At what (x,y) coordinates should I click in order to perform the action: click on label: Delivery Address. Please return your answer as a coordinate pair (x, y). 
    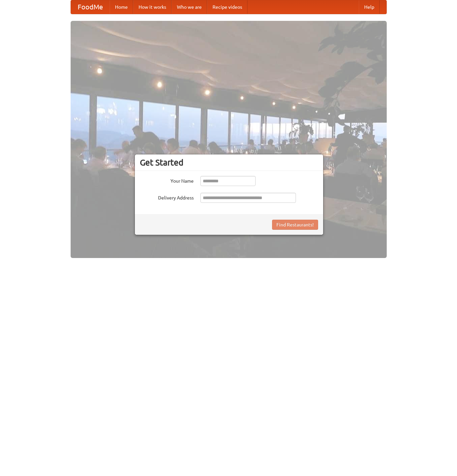
    Looking at the image, I should click on (167, 197).